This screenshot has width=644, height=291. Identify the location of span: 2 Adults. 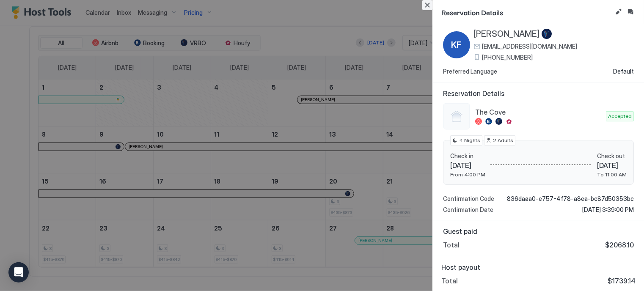
(503, 141).